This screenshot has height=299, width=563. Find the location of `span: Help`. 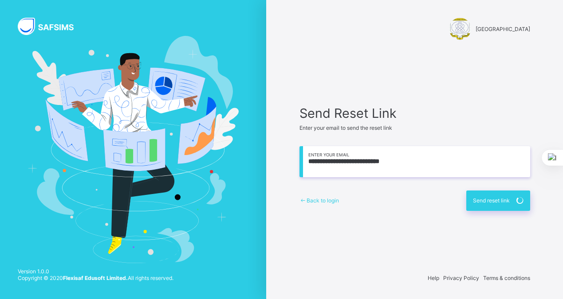

span: Help is located at coordinates (433, 278).